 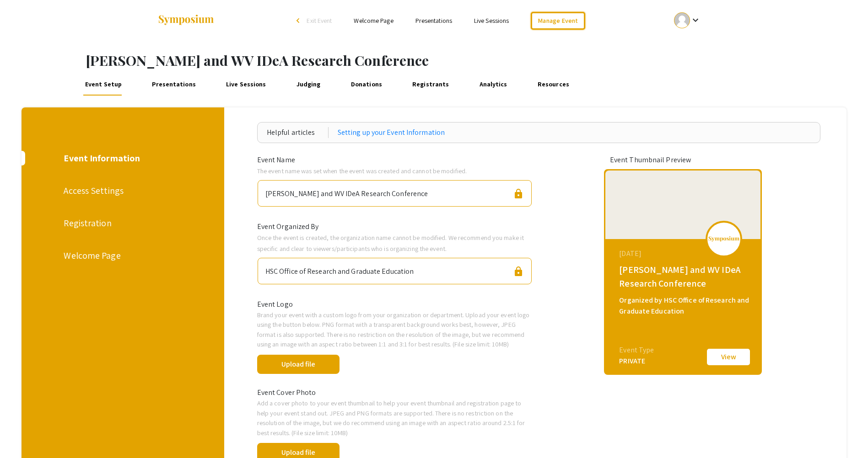 What do you see at coordinates (122, 223) in the screenshot?
I see `div: Registration` at bounding box center [122, 223].